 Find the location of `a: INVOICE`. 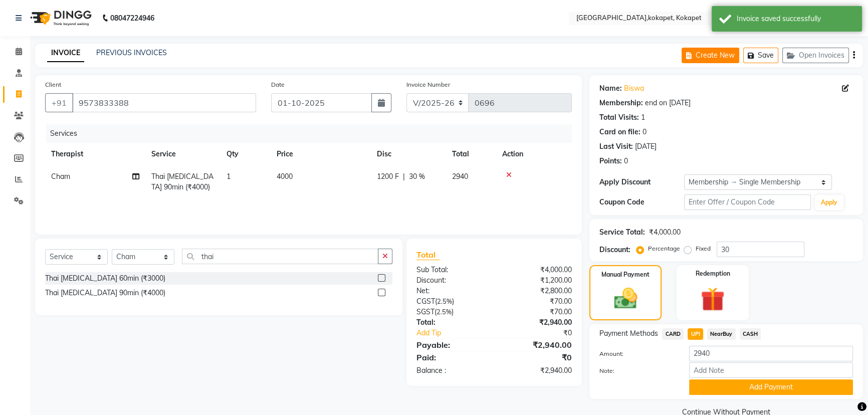

a: INVOICE is located at coordinates (66, 53).